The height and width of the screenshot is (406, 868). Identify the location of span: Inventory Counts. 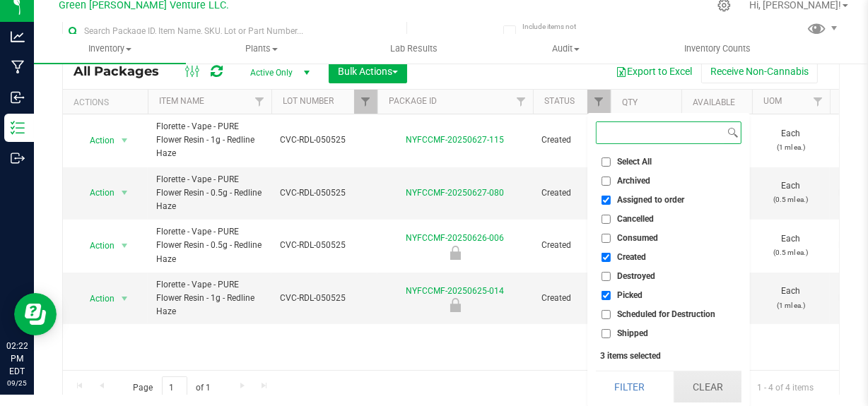
(718, 49).